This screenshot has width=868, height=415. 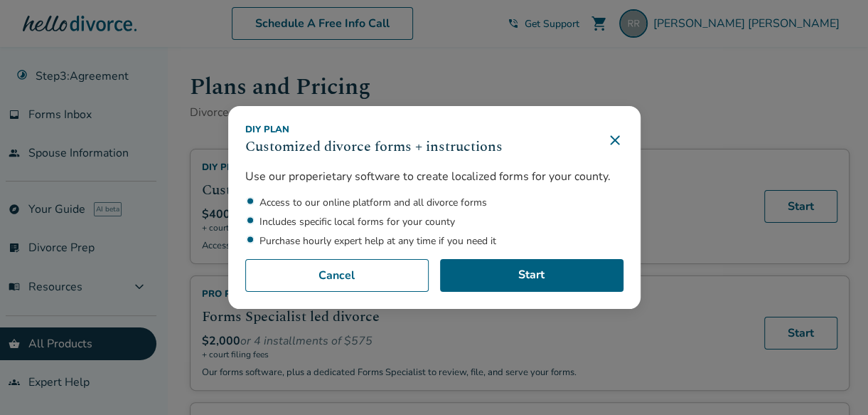 What do you see at coordinates (374, 147) in the screenshot?
I see `h3: Customized divorce forms + instructions` at bounding box center [374, 147].